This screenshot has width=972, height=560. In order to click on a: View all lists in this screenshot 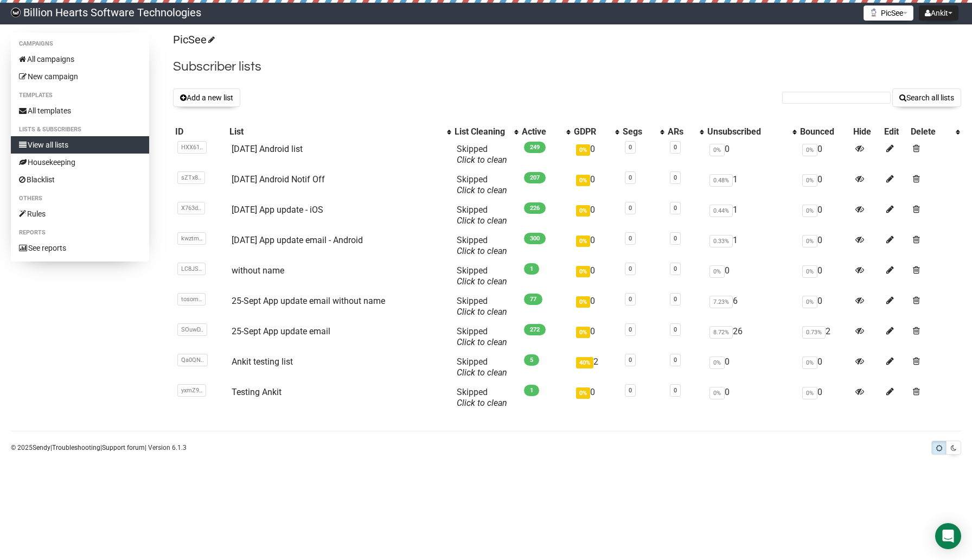, I will do `click(79, 145)`.